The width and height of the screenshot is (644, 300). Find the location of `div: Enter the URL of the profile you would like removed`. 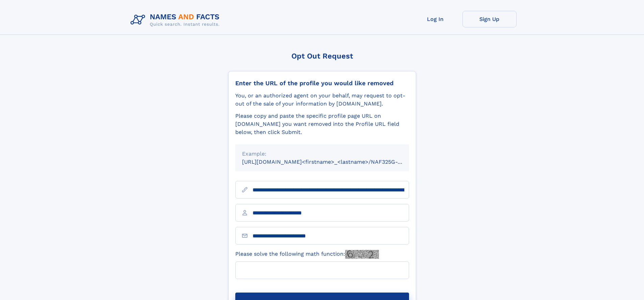

div: Enter the URL of the profile you would like removed is located at coordinates (322, 83).